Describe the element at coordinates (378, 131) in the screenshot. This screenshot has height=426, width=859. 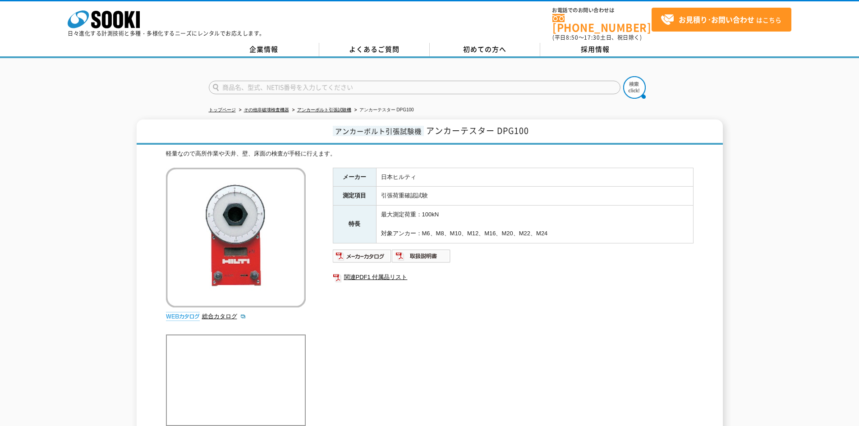
I see `span: アンカーボルト引張試験機` at that location.